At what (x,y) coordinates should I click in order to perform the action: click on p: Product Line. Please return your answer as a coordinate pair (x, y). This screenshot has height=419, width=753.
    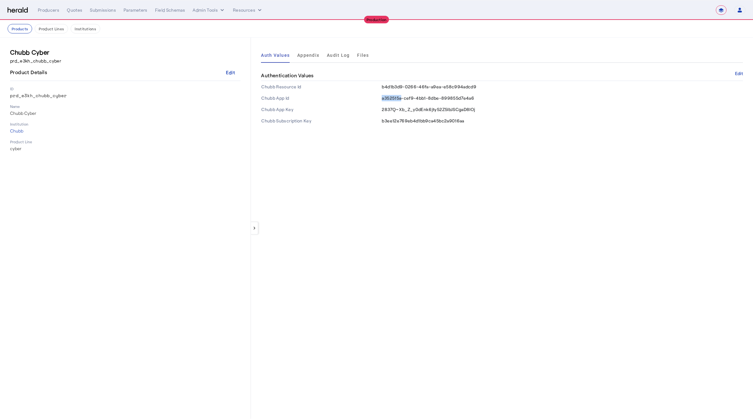
    Looking at the image, I should click on (125, 142).